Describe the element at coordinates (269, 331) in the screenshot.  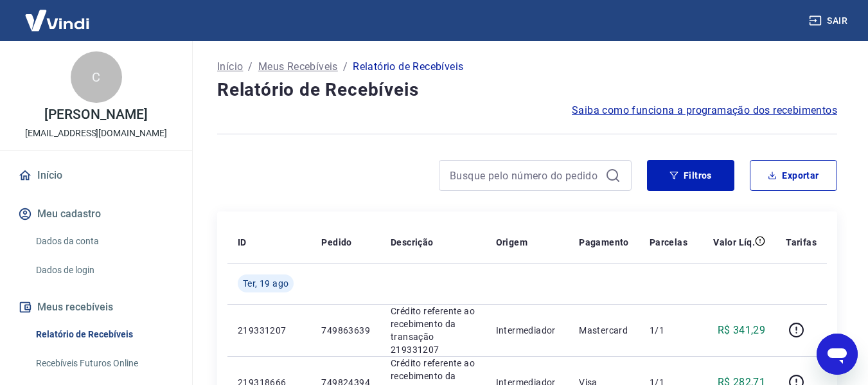
I see `p: 219331207` at that location.